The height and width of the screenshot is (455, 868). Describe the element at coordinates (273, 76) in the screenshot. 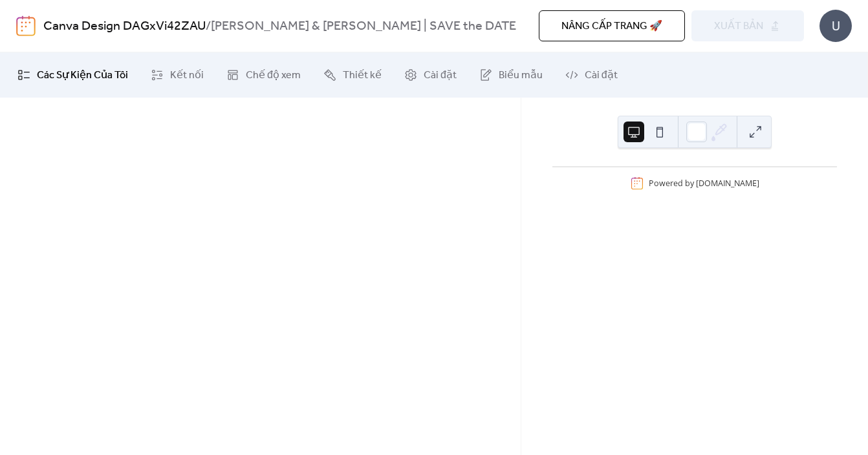

I see `span: Chế độ xem` at that location.